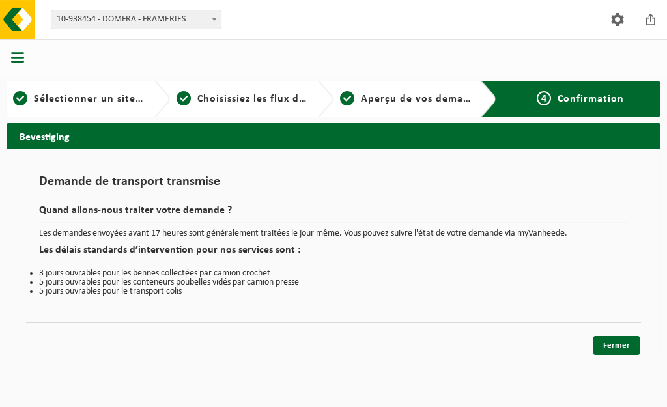  Describe the element at coordinates (616, 345) in the screenshot. I see `a: Fermer` at that location.